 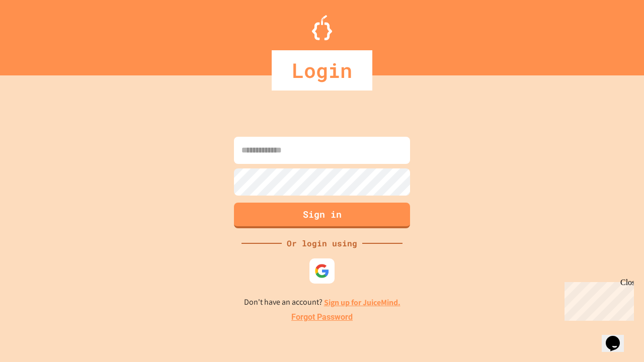 I want to click on a: Sign up for JuiceMind., so click(x=362, y=303).